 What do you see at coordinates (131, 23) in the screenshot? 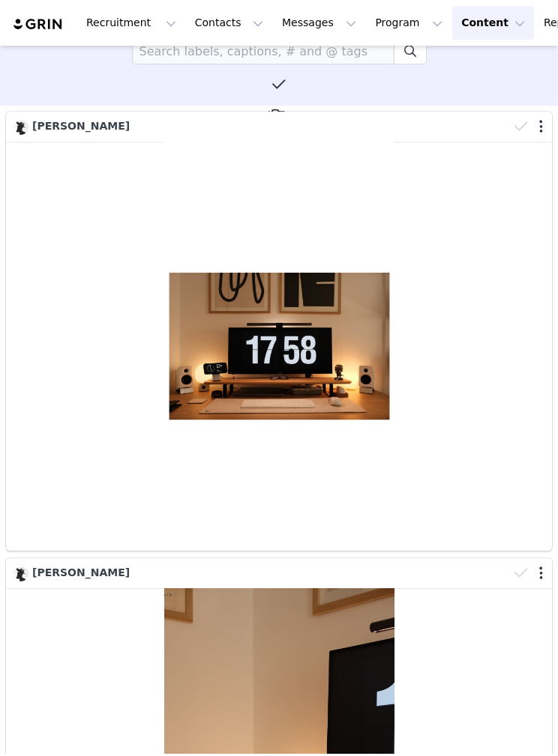
I see `button: Recruitment` at bounding box center [131, 23].